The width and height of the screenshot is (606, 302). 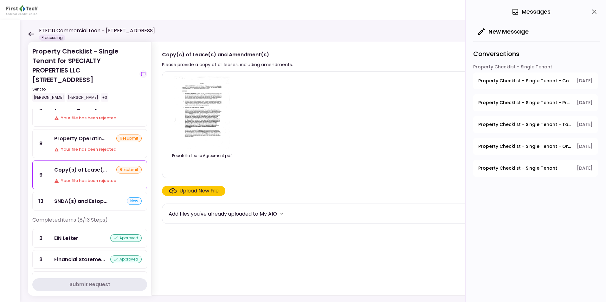 I want to click on div: Sent to:, so click(x=85, y=89).